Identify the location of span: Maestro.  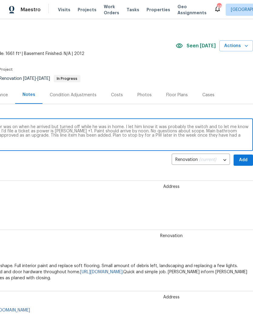
(31, 10).